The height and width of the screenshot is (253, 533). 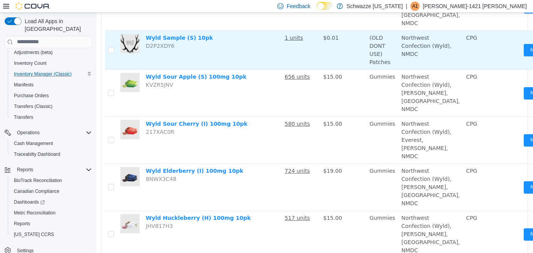 What do you see at coordinates (63, 213) in the screenshot?
I see `span: JHV817H3` at bounding box center [63, 213].